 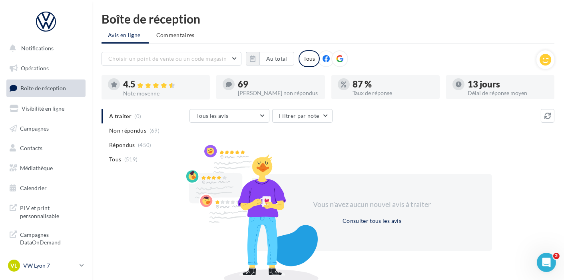 I want to click on div: Note moyenne, so click(x=163, y=93).